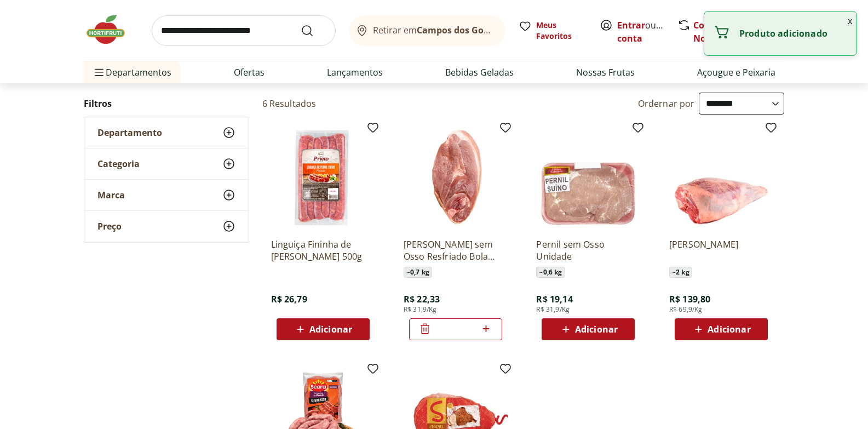  What do you see at coordinates (421, 299) in the screenshot?
I see `span: R$ 22,33` at bounding box center [421, 299].